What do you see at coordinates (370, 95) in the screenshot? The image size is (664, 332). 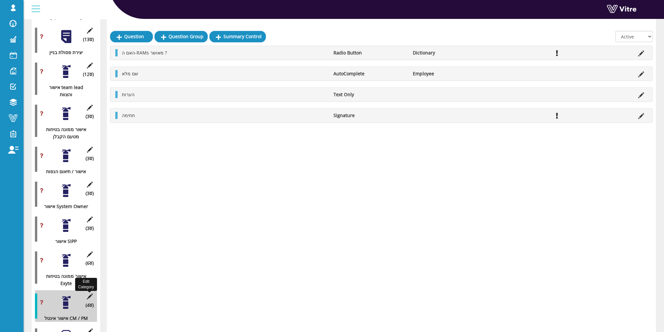 I see `li: Text Only` at bounding box center [370, 95].